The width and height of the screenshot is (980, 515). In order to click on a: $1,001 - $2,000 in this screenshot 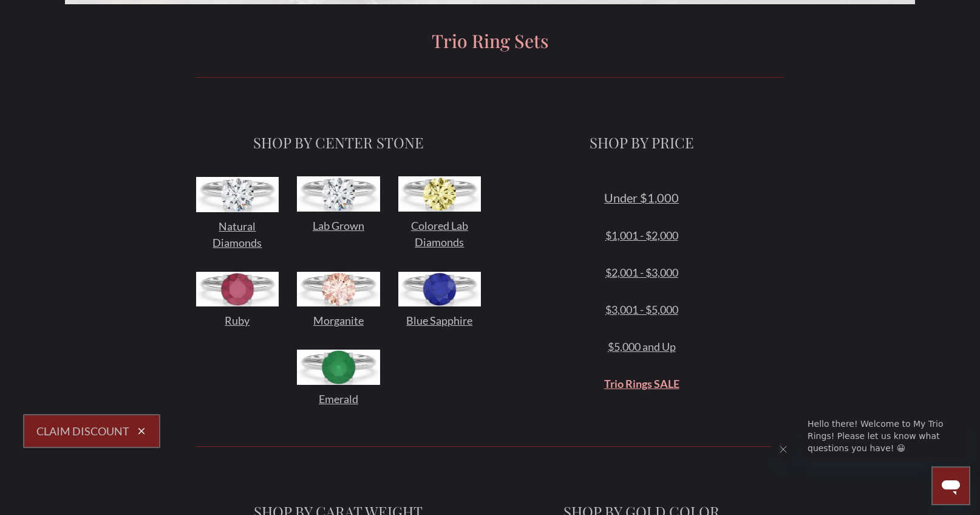, I will do `click(642, 235)`.